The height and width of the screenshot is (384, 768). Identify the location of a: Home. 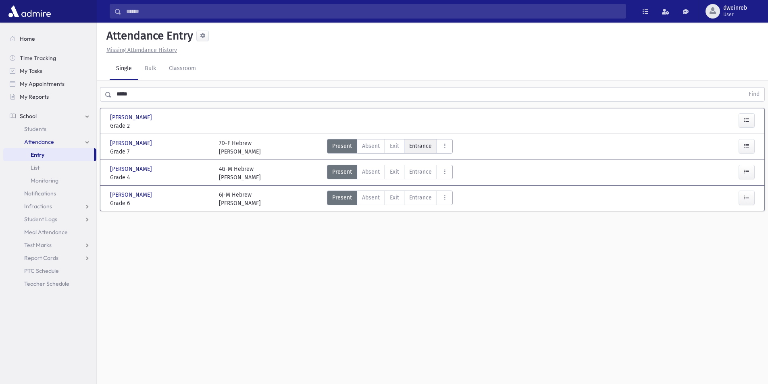
(50, 39).